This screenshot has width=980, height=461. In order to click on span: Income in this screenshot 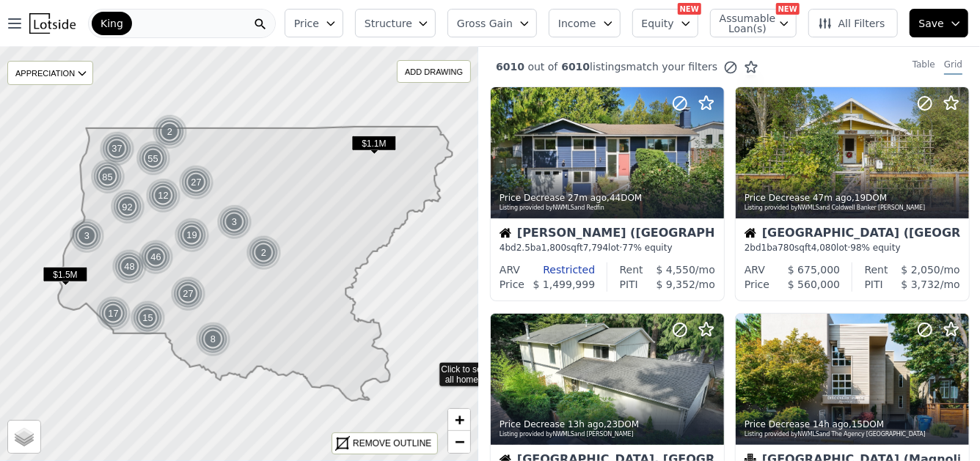, I will do `click(577, 23)`.